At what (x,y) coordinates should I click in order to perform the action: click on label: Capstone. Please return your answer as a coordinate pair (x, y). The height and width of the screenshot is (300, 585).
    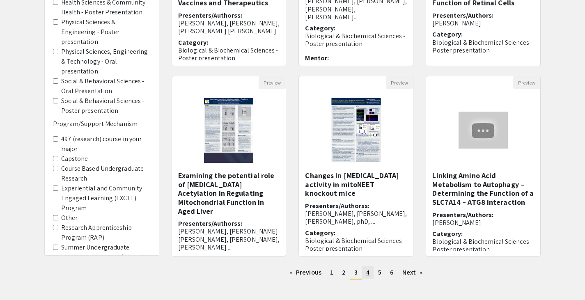
    Looking at the image, I should click on (75, 159).